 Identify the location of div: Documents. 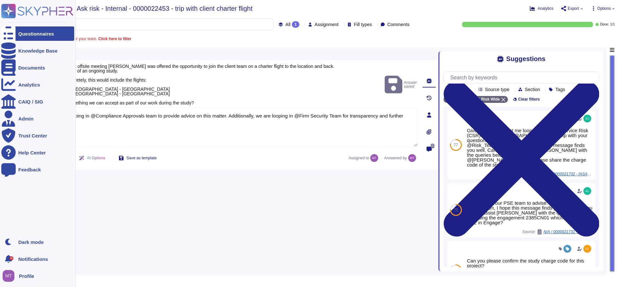
(32, 68).